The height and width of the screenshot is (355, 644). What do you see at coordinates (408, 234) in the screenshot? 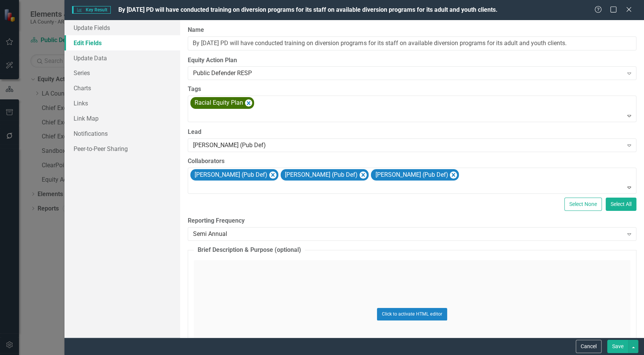
I see `div: Semi Annual` at bounding box center [408, 234].